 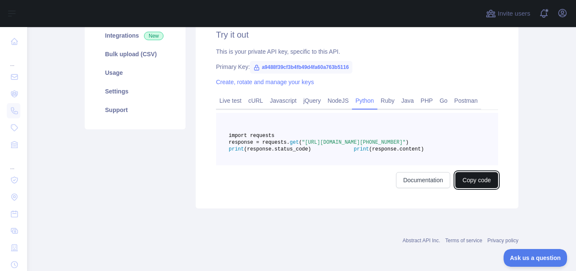 I want to click on span: response = requests., so click(x=259, y=143).